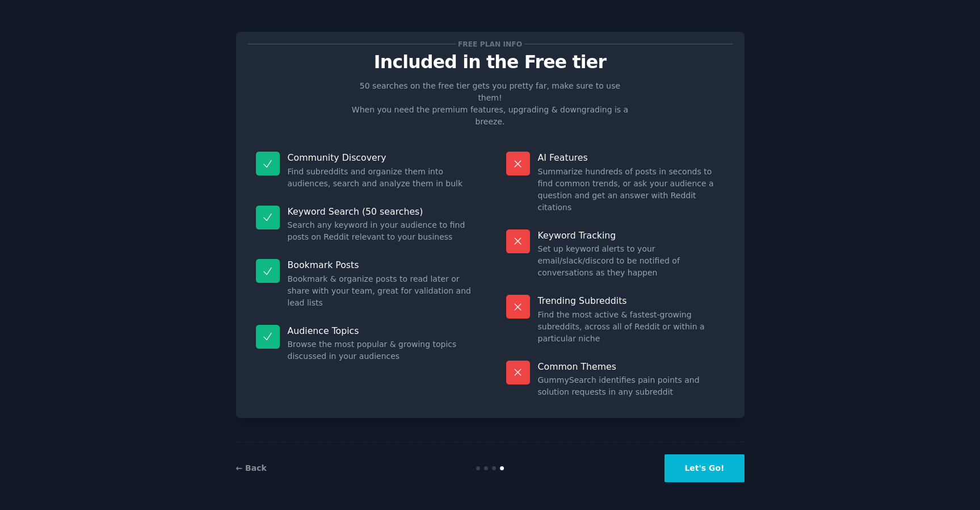 Image resolution: width=980 pixels, height=510 pixels. What do you see at coordinates (381, 157) in the screenshot?
I see `p: Community Discovery` at bounding box center [381, 157].